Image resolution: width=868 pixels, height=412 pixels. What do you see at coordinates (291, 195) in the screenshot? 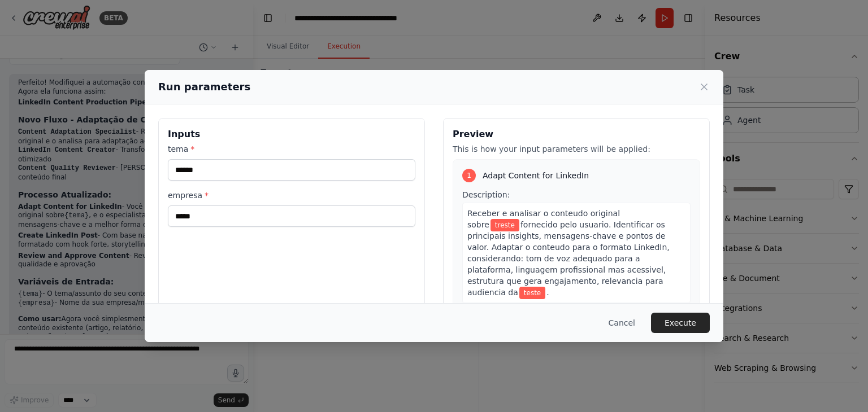
I see `label: empresa` at bounding box center [291, 195].